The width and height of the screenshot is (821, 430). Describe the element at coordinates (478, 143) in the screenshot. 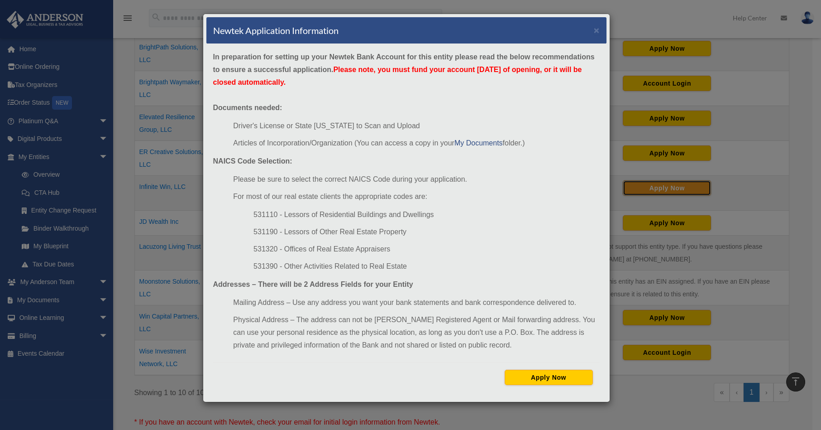

I see `a: My Documents` at that location.